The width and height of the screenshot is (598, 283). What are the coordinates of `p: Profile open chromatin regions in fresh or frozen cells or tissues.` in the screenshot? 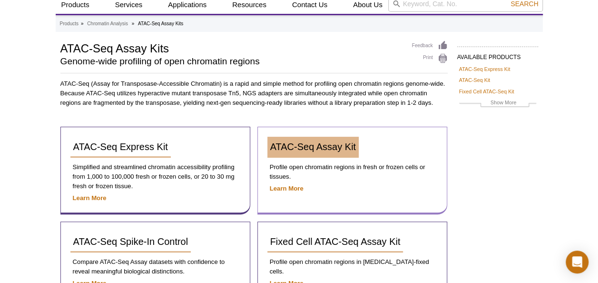 It's located at (352, 172).